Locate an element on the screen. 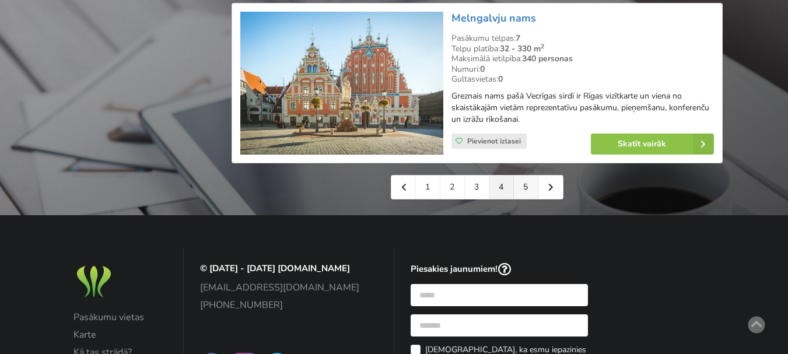 The width and height of the screenshot is (788, 354). a: 2 is located at coordinates (453, 187).